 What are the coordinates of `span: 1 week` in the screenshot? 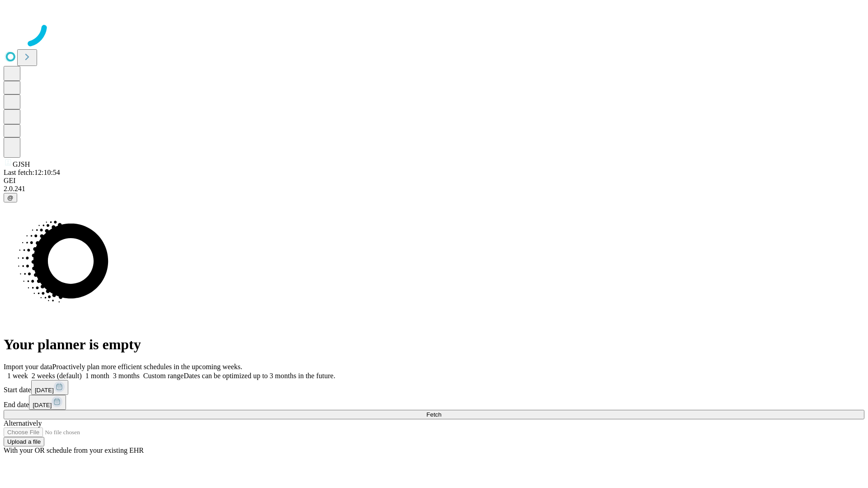 It's located at (17, 375).